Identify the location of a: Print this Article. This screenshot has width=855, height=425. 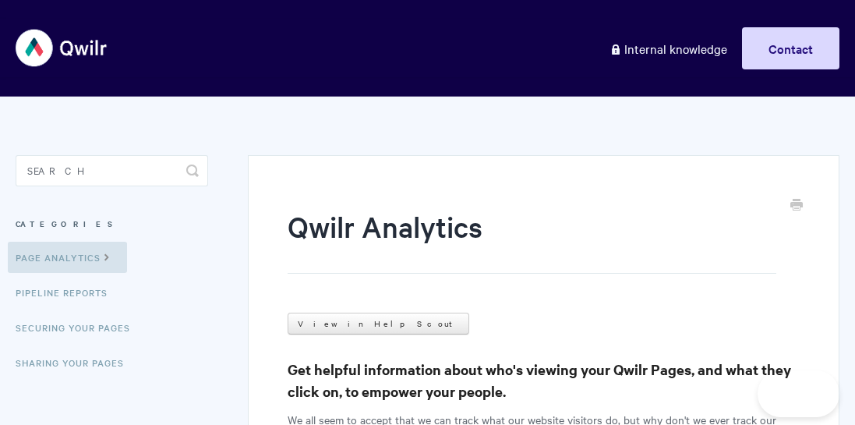
(797, 206).